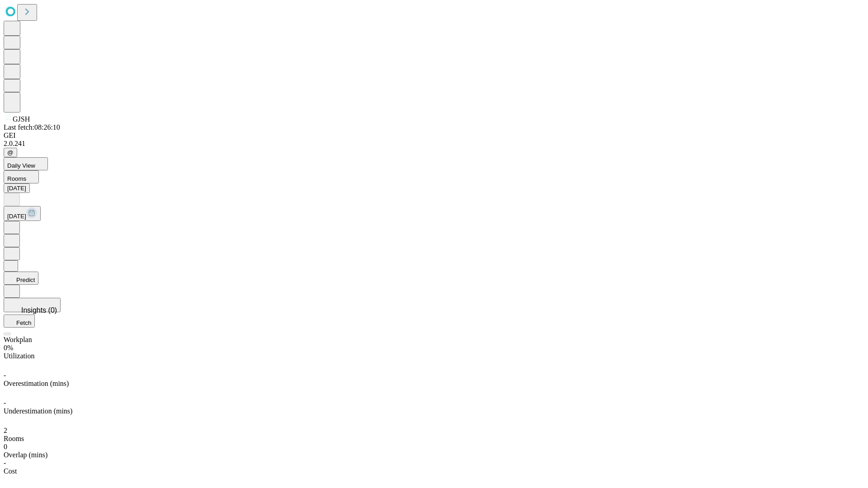  I want to click on span: Daily View, so click(21, 165).